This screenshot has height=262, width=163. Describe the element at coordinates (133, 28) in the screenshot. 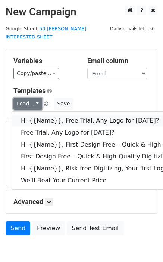

I see `a: Daily emails left: 50` at that location.